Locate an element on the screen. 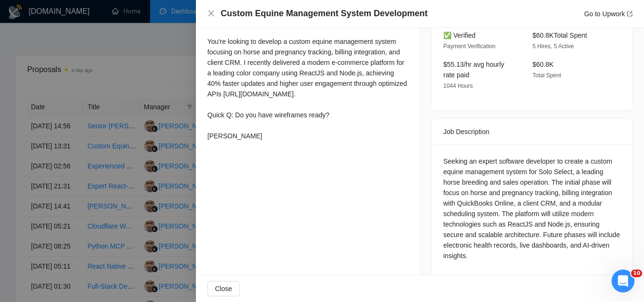 The height and width of the screenshot is (302, 644). div: Seeking an expert software developer to create a custom equine management system for Solo Select,... is located at coordinates (532, 208).